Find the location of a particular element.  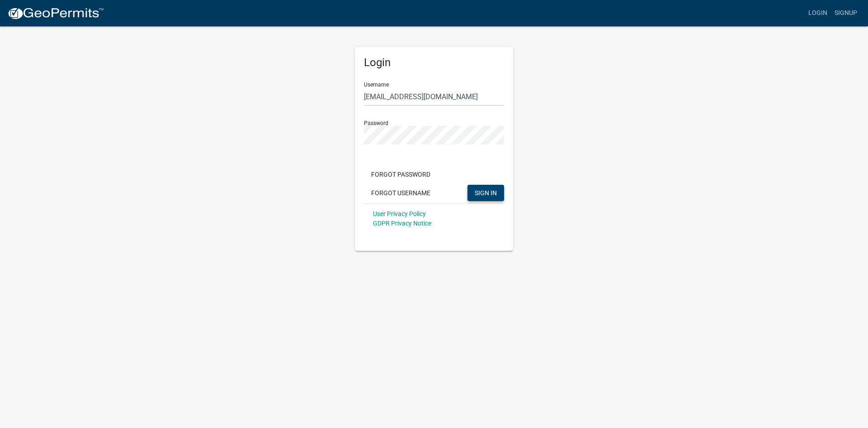

a: Login is located at coordinates (818, 13).